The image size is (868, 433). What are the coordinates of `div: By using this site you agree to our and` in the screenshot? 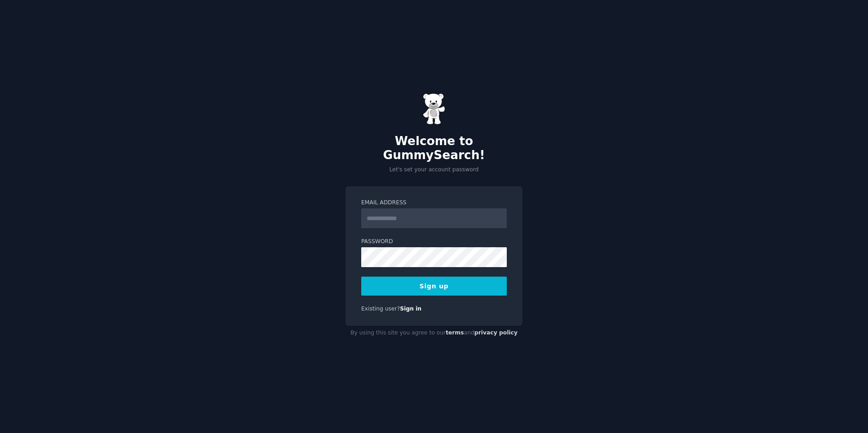 It's located at (434, 333).